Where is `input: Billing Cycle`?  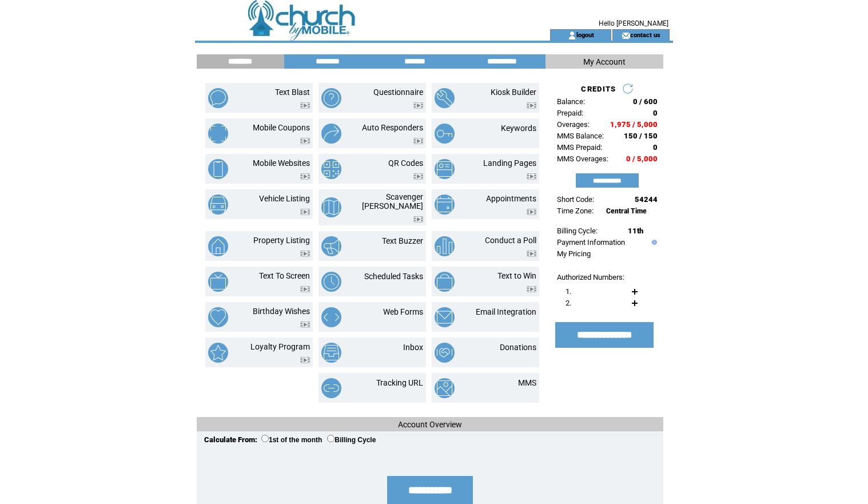 input: Billing Cycle is located at coordinates (331, 438).